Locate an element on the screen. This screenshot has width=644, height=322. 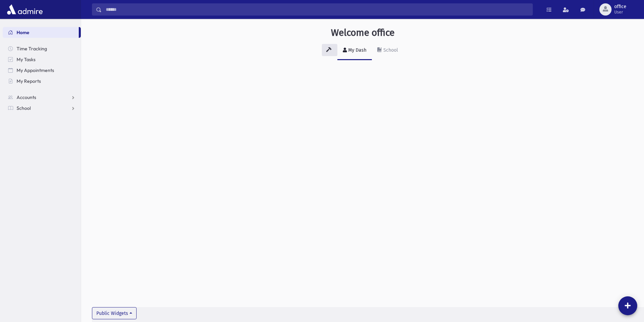
button: Public Widgets is located at coordinates (114, 313).